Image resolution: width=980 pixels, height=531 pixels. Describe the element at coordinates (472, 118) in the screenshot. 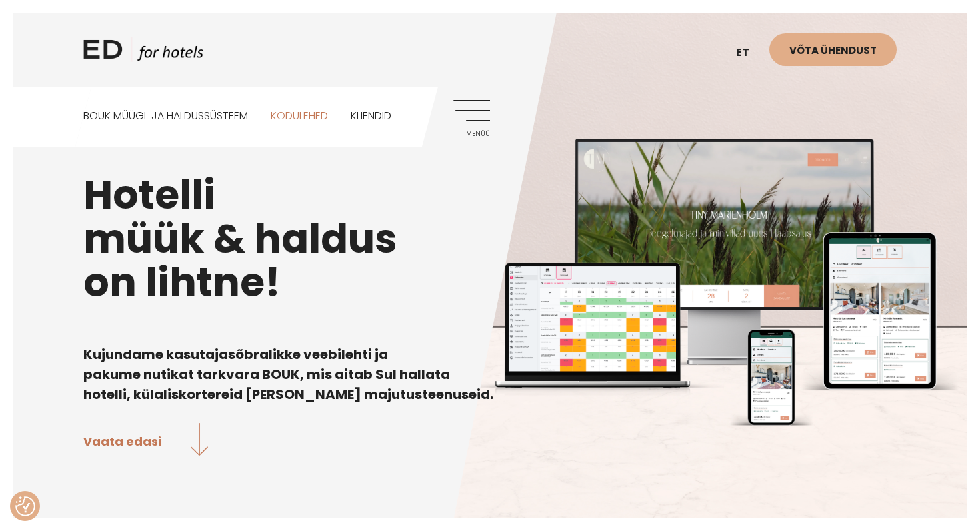

I see `a: Menüü` at that location.